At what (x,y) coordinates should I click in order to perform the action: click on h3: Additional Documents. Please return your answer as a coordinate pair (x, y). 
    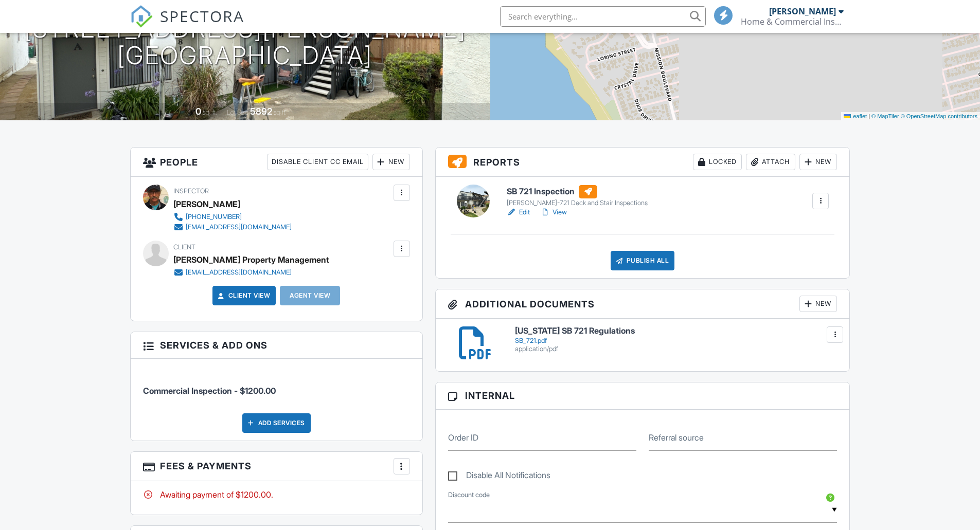
    Looking at the image, I should click on (642, 304).